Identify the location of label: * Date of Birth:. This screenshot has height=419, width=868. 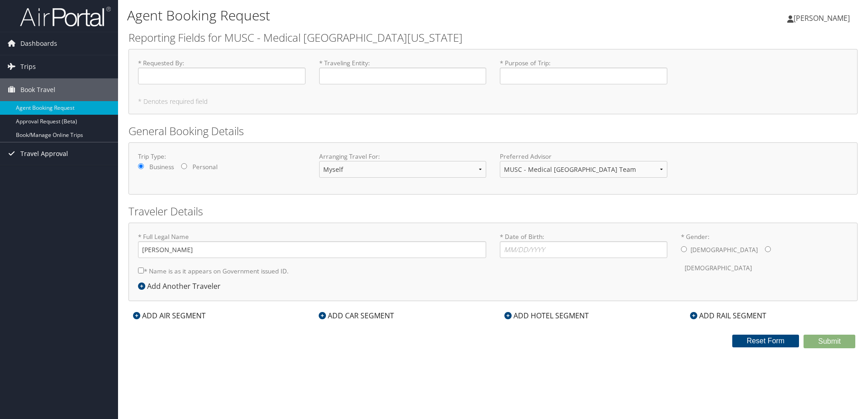
(583, 245).